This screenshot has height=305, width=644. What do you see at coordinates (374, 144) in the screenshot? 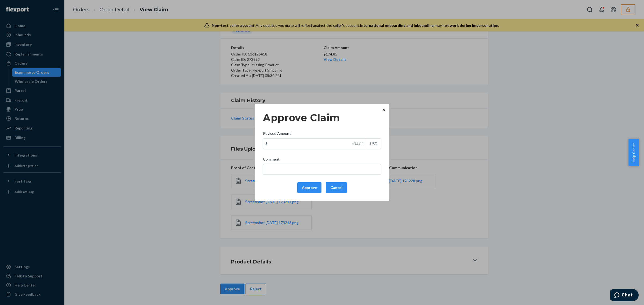
I see `div: USD` at bounding box center [374, 144].